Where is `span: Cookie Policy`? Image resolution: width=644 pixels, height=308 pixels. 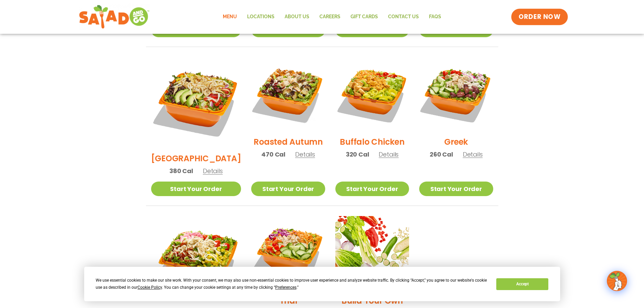
span: Cookie Policy is located at coordinates (150, 287).